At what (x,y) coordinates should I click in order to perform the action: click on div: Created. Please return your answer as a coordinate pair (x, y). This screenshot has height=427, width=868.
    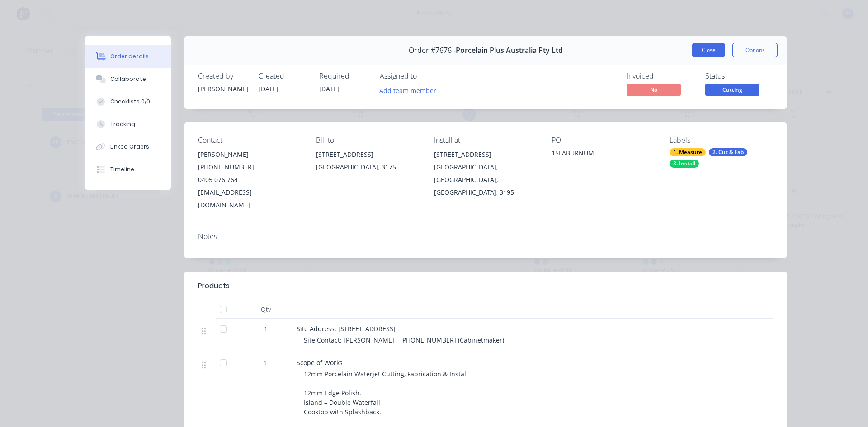
    Looking at the image, I should click on (284, 76).